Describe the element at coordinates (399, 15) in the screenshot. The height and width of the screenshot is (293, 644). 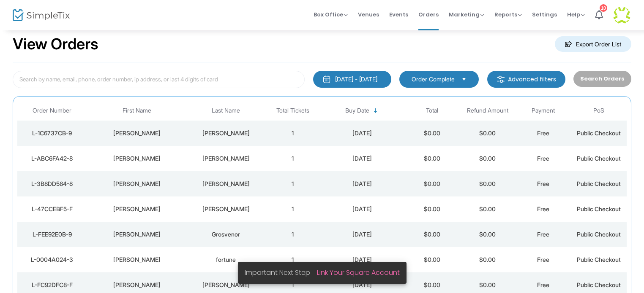
I see `span: Events` at that location.